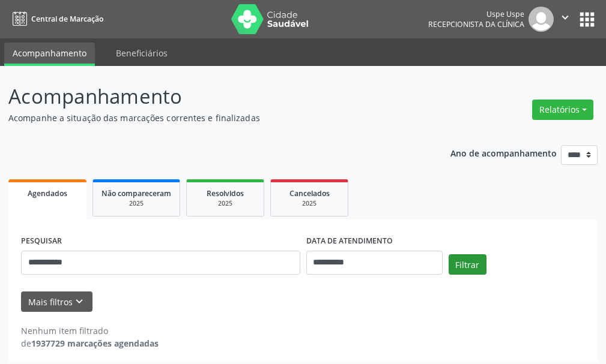  Describe the element at coordinates (89, 331) in the screenshot. I see `div: Nenhum item filtrado` at that location.